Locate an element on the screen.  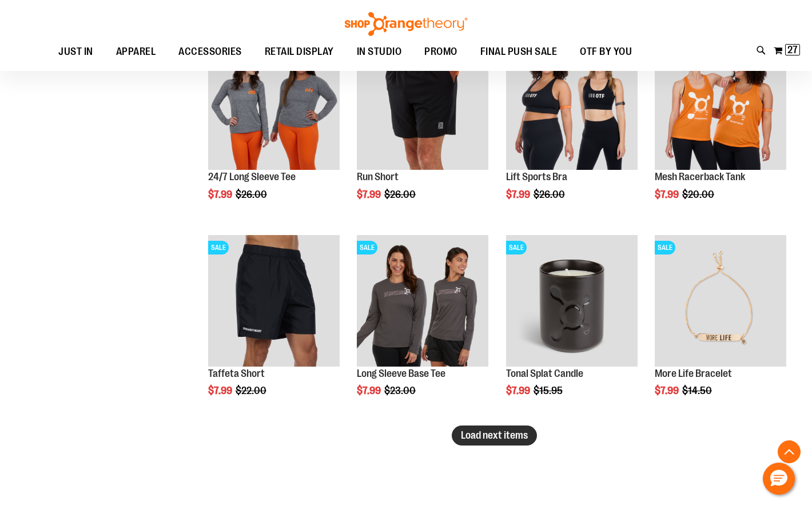
span: $22.00 is located at coordinates (252, 391).